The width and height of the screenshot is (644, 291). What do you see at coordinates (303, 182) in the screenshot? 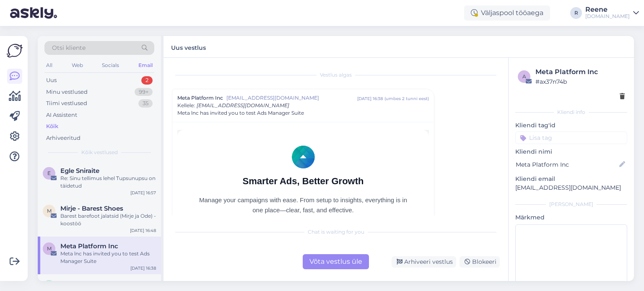
I see `h1: Smarter Ads, Better Growth` at bounding box center [303, 182].